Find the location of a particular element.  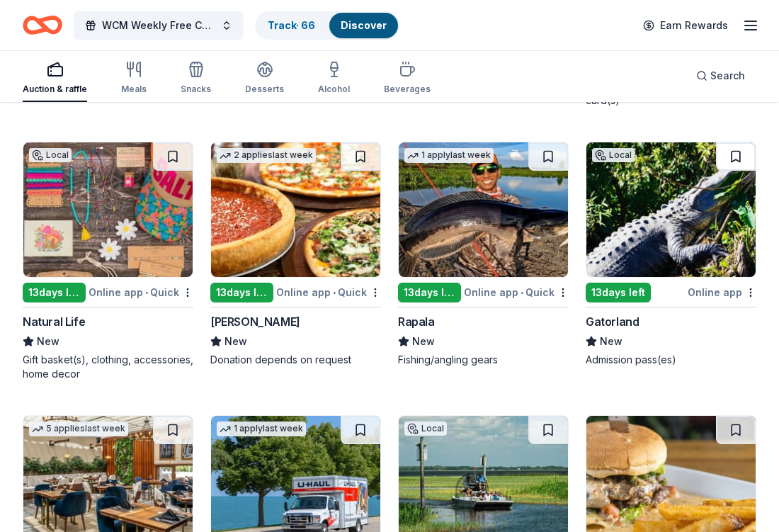

button: Desserts is located at coordinates (264, 79).